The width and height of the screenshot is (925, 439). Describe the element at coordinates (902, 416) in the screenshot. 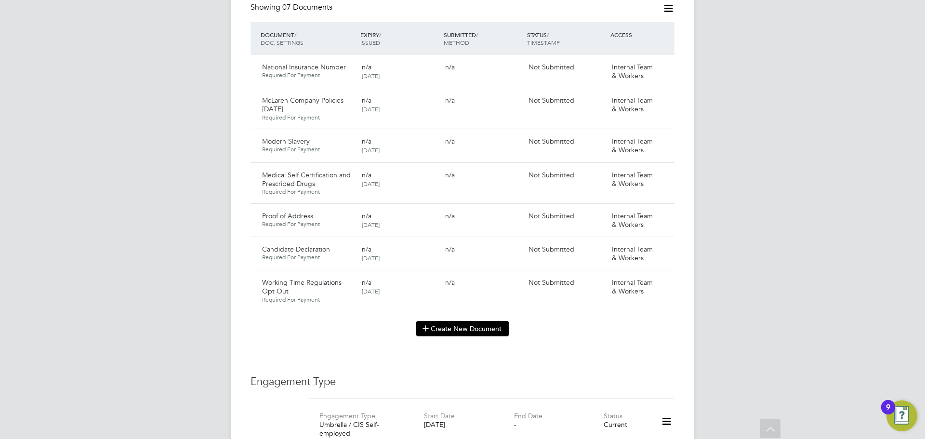

I see `button: Open Resource Center, 9 new notifications` at that location.